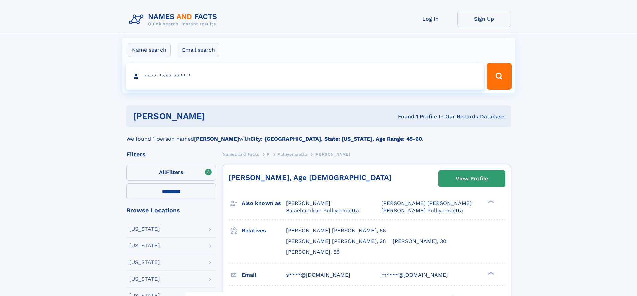  I want to click on img: Logo Names and Facts, so click(174, 20).